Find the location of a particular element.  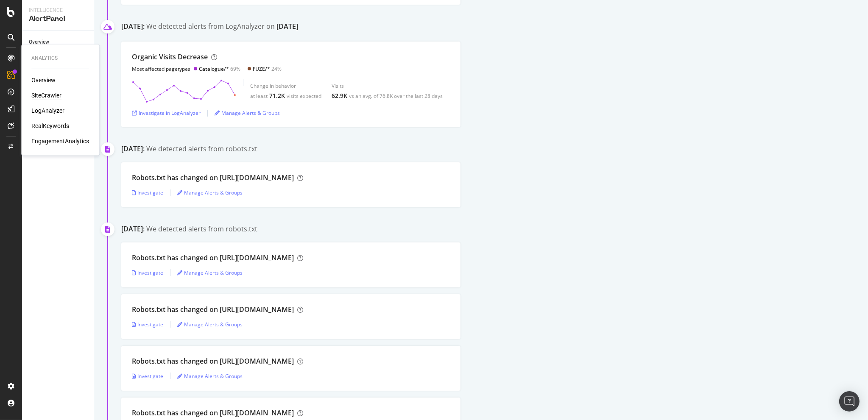

div: Investigate in LogAnalyzer is located at coordinates (167, 113).